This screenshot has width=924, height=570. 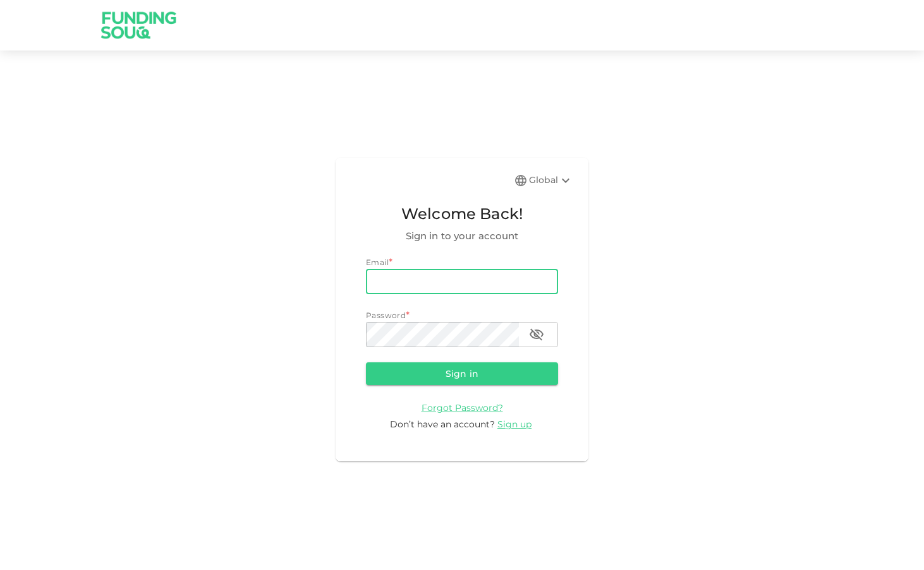 I want to click on input: email, so click(x=462, y=282).